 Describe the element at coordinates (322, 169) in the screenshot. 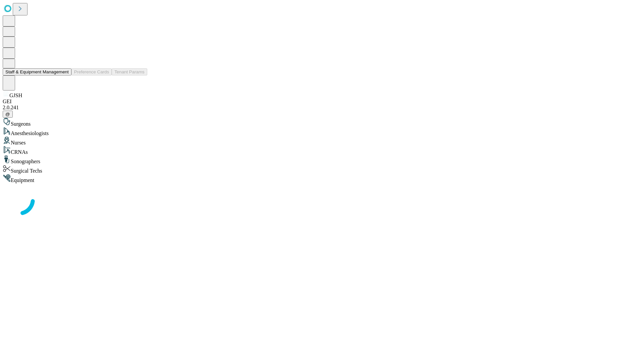

I see `div: Surgical Techs` at that location.